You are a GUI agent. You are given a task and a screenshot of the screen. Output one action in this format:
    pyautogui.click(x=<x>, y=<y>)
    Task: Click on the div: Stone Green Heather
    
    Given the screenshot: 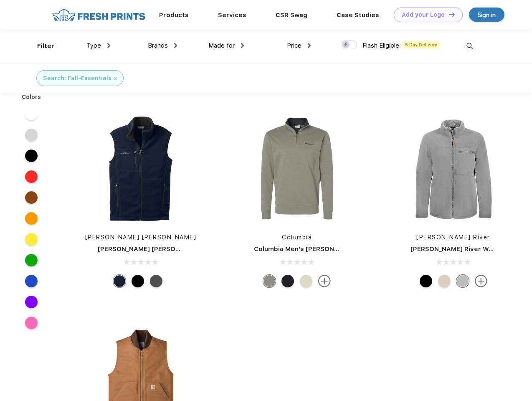 What is the action you would take?
    pyautogui.click(x=270, y=281)
    